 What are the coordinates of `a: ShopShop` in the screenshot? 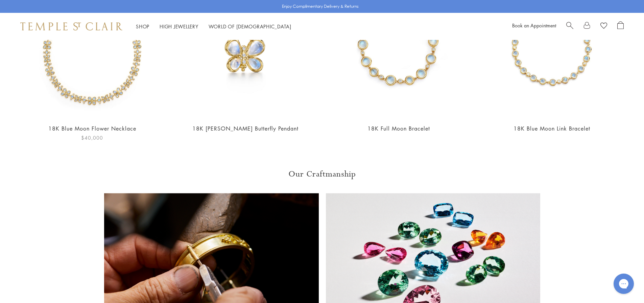 It's located at (143, 26).